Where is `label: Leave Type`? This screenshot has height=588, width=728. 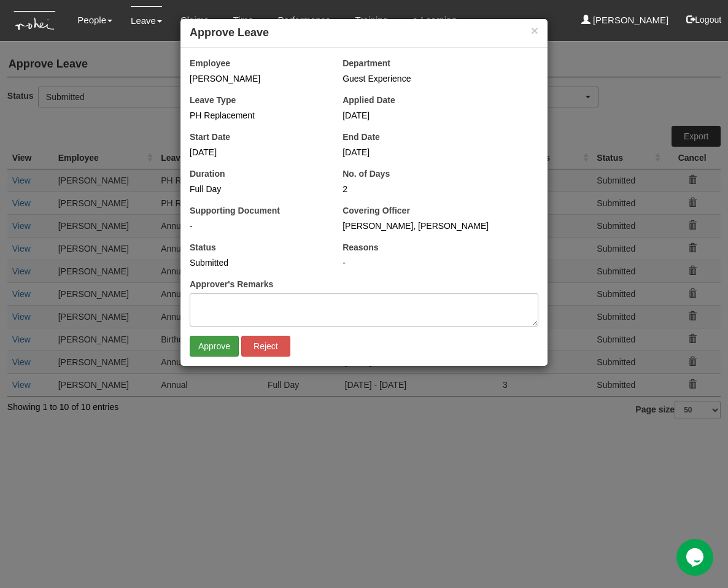 label: Leave Type is located at coordinates (212, 100).